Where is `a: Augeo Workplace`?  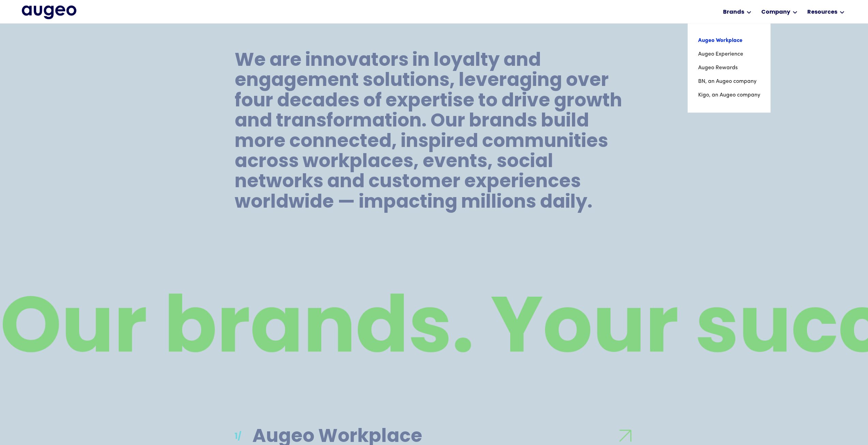 a: Augeo Workplace is located at coordinates (729, 41).